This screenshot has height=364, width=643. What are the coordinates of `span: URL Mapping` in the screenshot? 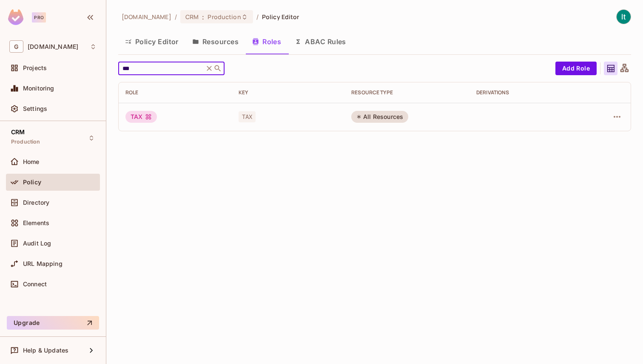 It's located at (43, 263).